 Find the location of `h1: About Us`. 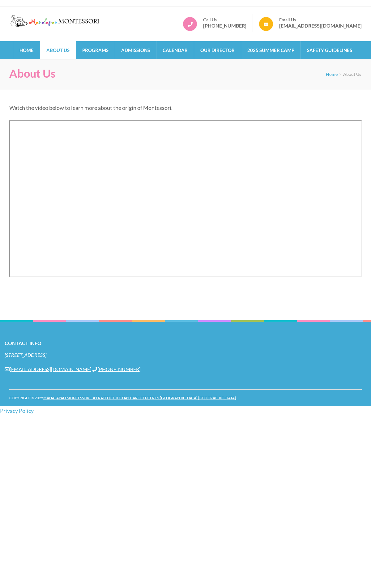

h1: About Us is located at coordinates (33, 73).